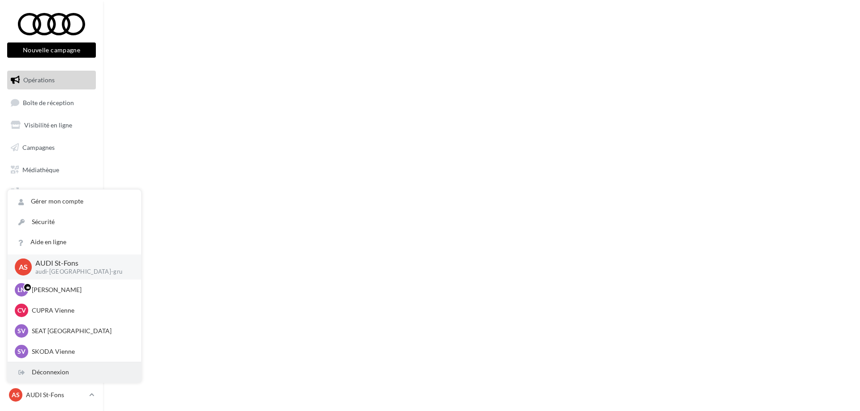 The width and height of the screenshot is (860, 411). Describe the element at coordinates (51, 148) in the screenshot. I see `a: Campagnes` at that location.